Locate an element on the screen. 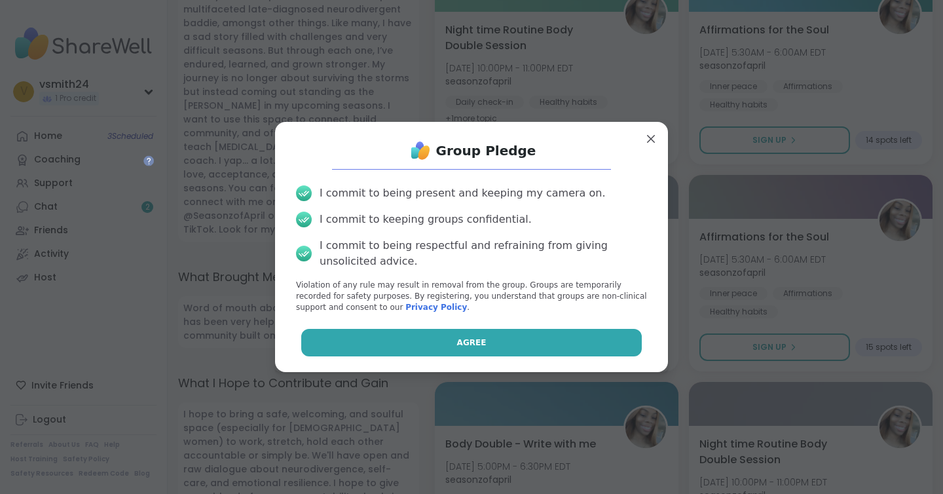 The width and height of the screenshot is (943, 494). h1: Group Pledge is located at coordinates (486, 151).